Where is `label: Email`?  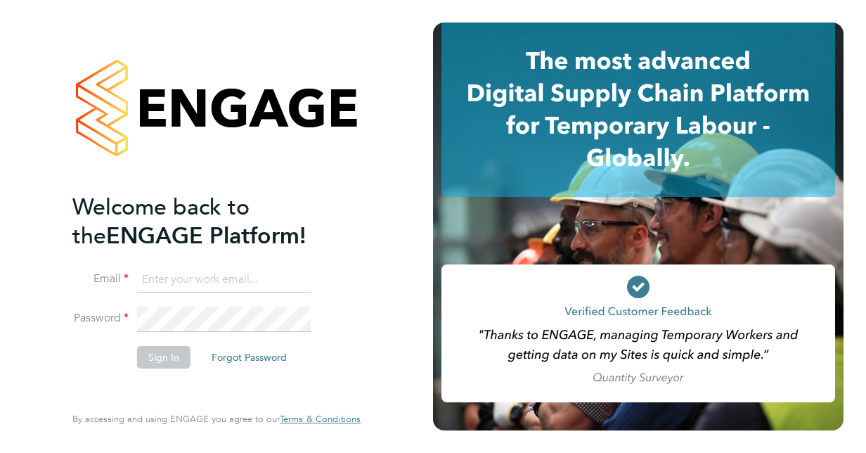 label: Email is located at coordinates (100, 278).